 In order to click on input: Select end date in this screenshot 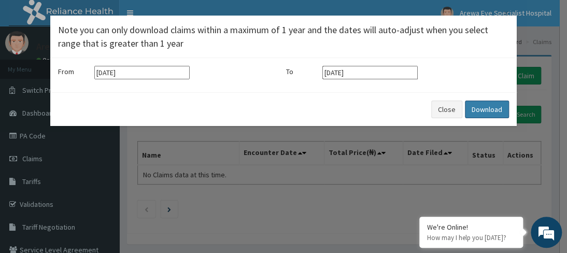, I will do `click(370, 73)`.